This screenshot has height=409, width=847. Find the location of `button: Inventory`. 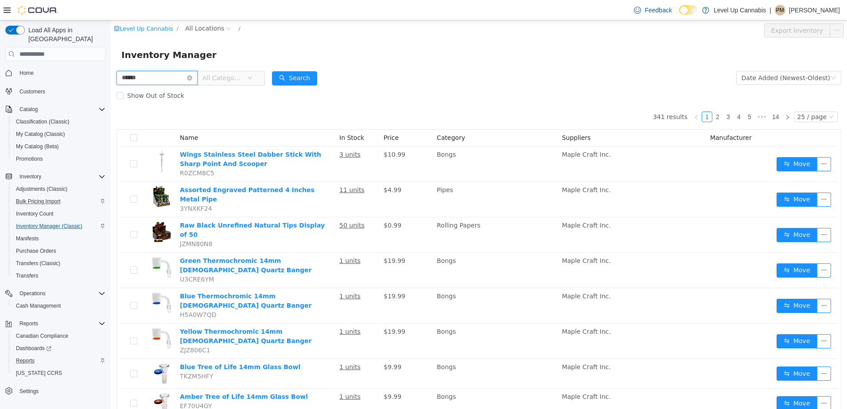

button: Inventory is located at coordinates (30, 177).